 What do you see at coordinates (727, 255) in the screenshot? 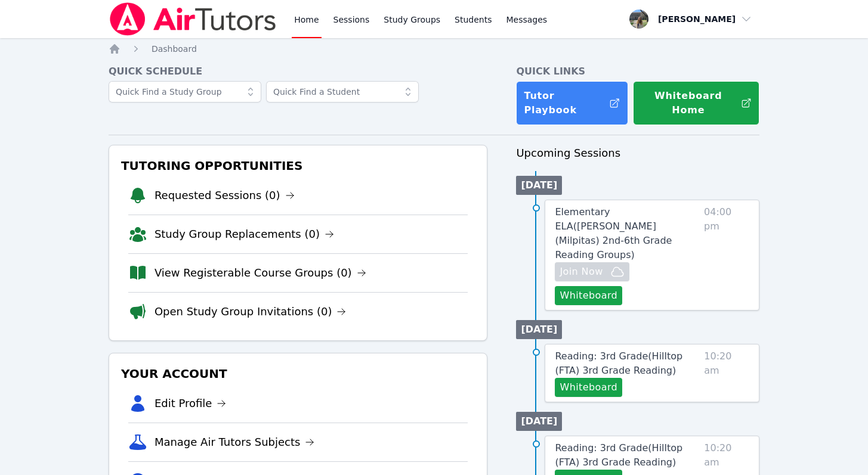
I see `span: 04:00 pm` at bounding box center [727, 255].